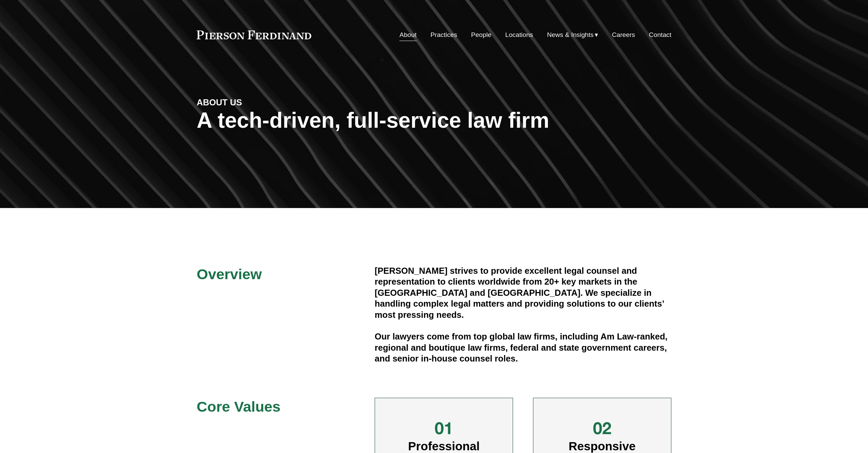  What do you see at coordinates (570, 35) in the screenshot?
I see `span: News & Insights` at bounding box center [570, 35].